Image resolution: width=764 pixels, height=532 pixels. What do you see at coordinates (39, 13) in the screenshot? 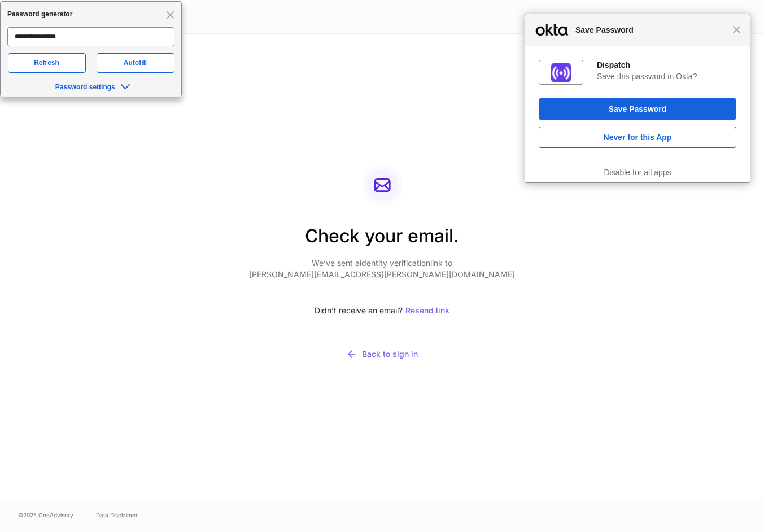
I see `span: Password generator` at bounding box center [39, 13].